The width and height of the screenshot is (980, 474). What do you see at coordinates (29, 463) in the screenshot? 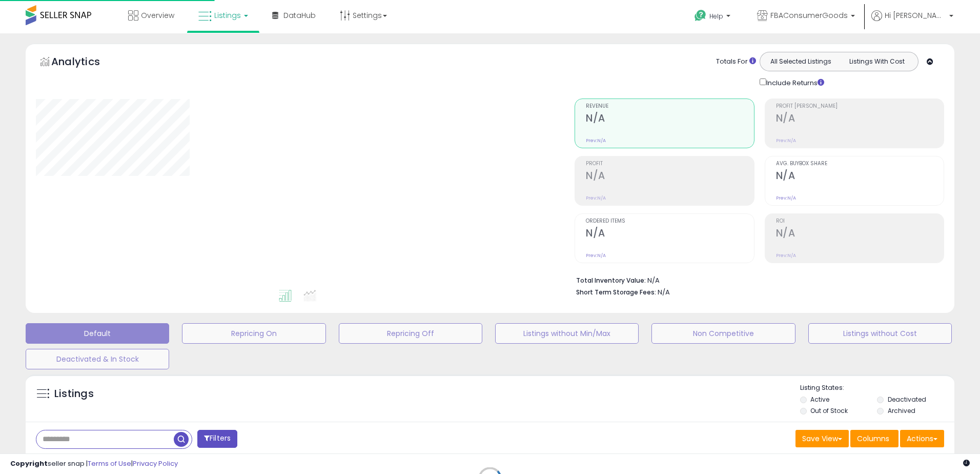
I see `strong: Copyright` at bounding box center [29, 463].